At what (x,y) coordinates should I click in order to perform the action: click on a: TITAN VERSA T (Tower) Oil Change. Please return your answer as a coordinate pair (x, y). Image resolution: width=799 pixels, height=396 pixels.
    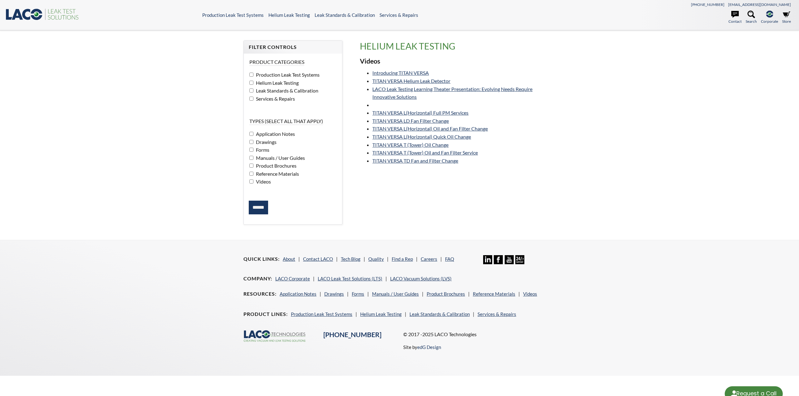
    Looking at the image, I should click on (410, 145).